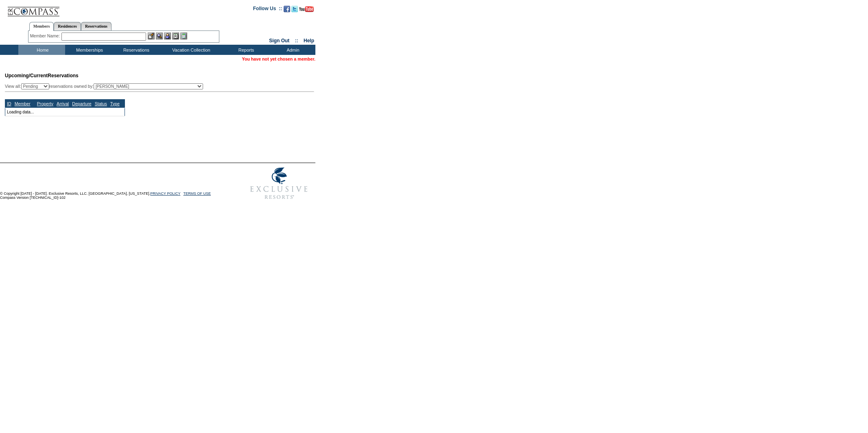 The height and width of the screenshot is (433, 868). I want to click on a: Arrival, so click(62, 103).